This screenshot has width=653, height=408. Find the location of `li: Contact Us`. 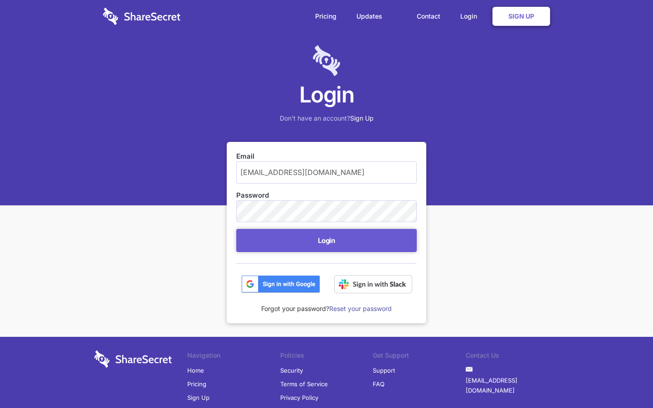

li: Contact Us is located at coordinates (512, 357).